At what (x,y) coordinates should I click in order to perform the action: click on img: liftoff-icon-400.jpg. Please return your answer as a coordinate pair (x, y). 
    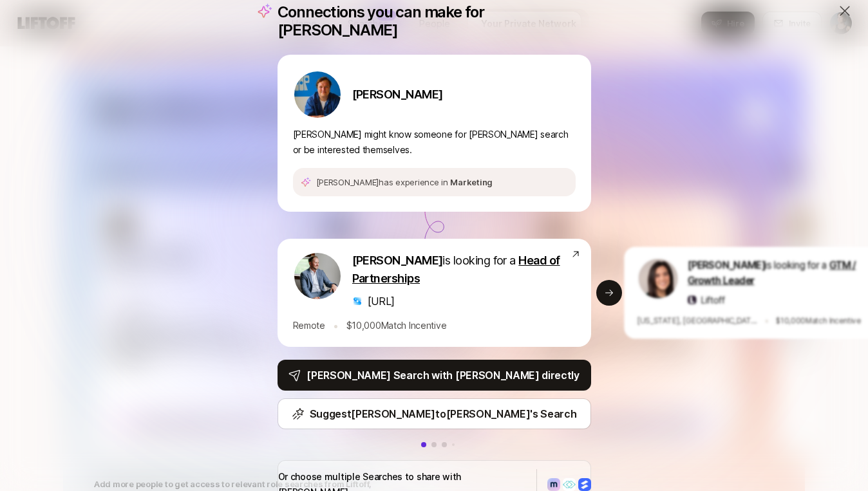
    Looking at the image, I should click on (692, 300).